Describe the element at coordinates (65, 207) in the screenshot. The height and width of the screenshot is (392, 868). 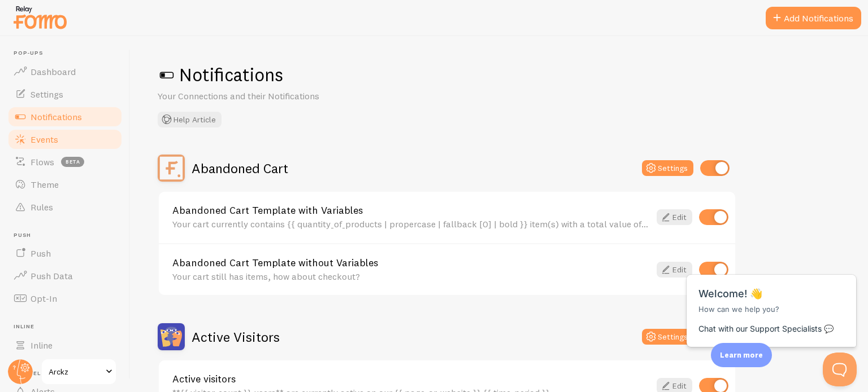
I see `a: Rules` at that location.